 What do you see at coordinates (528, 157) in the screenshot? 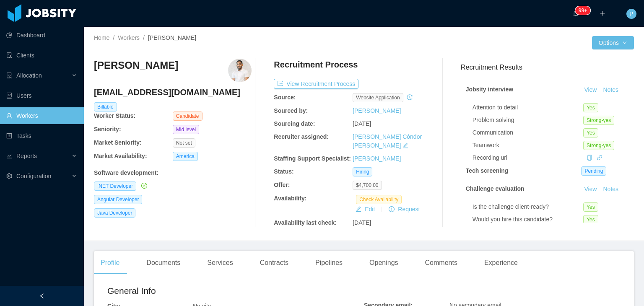
I see `div: Recording url` at bounding box center [528, 157].